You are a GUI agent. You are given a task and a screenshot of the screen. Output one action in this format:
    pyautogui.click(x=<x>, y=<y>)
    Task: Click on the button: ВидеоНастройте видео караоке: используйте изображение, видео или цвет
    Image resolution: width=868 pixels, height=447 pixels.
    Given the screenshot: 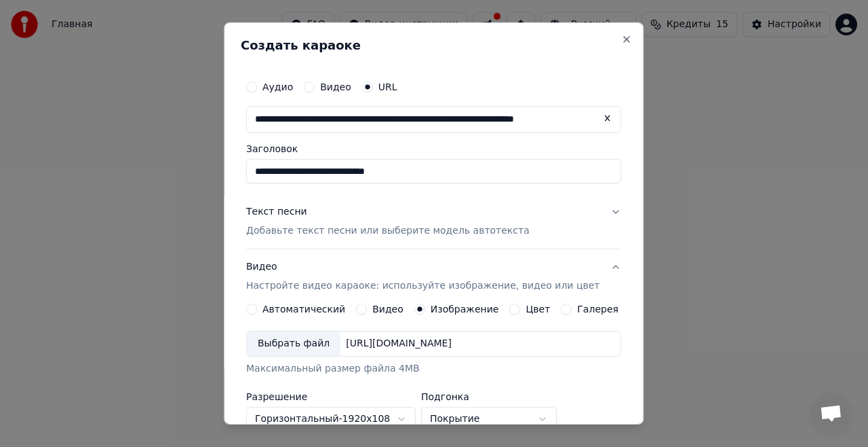 What is the action you would take?
    pyautogui.click(x=433, y=276)
    